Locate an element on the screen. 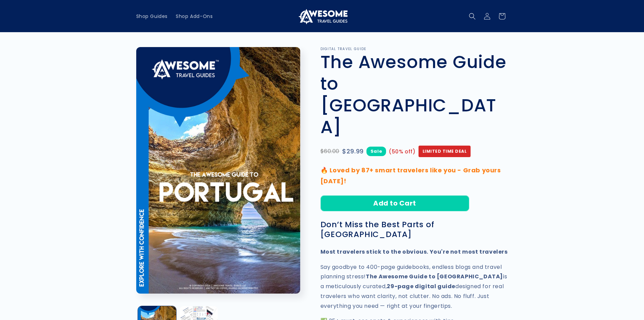 The image size is (644, 320). strong: Most travelers stick to the obvious. You're not most travelers is located at coordinates (414, 251).